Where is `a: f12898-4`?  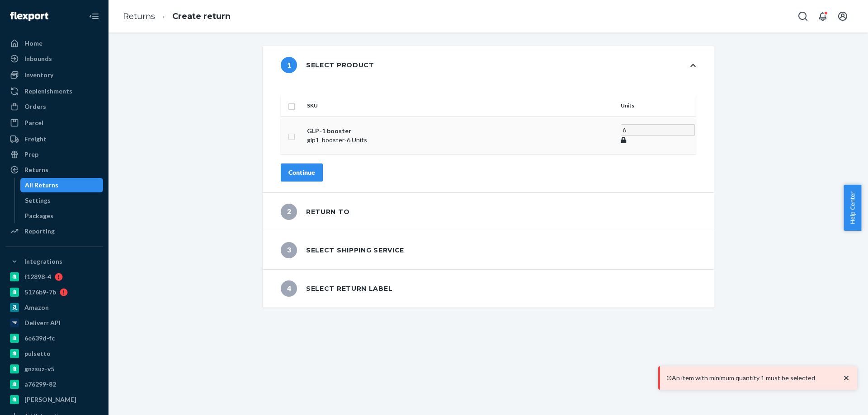 a: f12898-4 is located at coordinates (55, 277).